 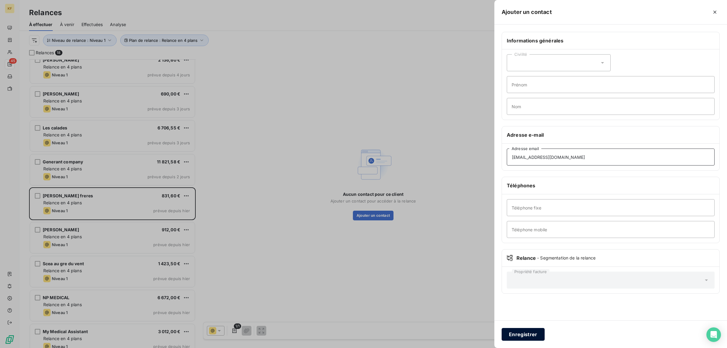 What do you see at coordinates (611, 135) in the screenshot?
I see `h6: Adresse e-mail` at bounding box center [611, 135].